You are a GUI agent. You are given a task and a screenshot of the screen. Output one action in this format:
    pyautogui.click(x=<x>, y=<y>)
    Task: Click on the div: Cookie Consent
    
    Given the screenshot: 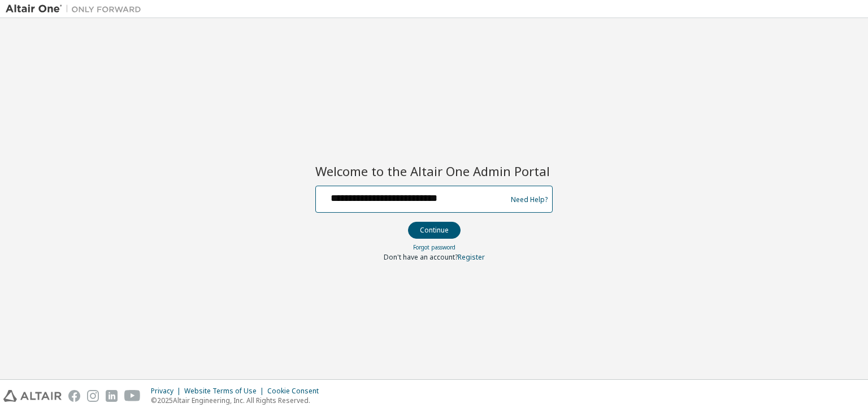 What is the action you would take?
    pyautogui.click(x=296, y=391)
    